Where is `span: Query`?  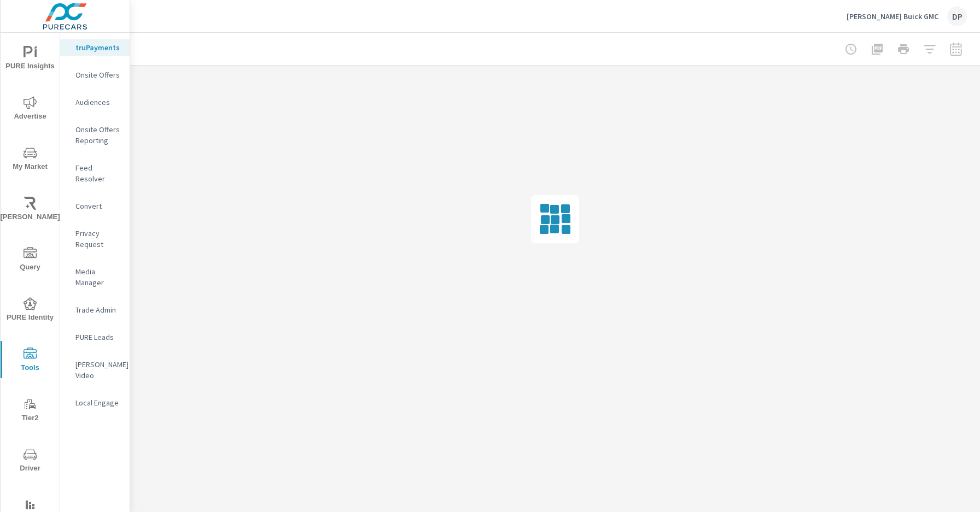 span: Query is located at coordinates (30, 260).